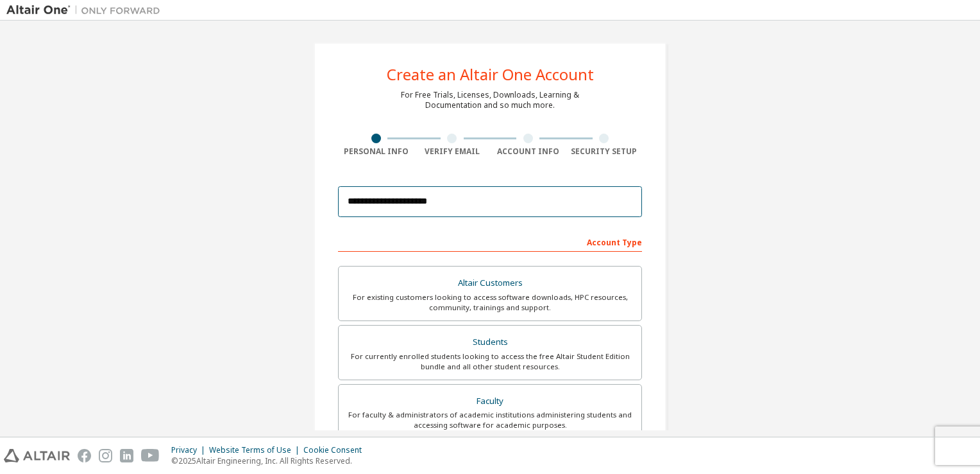  What do you see at coordinates (84, 455) in the screenshot?
I see `img: facebook.svg` at bounding box center [84, 455].